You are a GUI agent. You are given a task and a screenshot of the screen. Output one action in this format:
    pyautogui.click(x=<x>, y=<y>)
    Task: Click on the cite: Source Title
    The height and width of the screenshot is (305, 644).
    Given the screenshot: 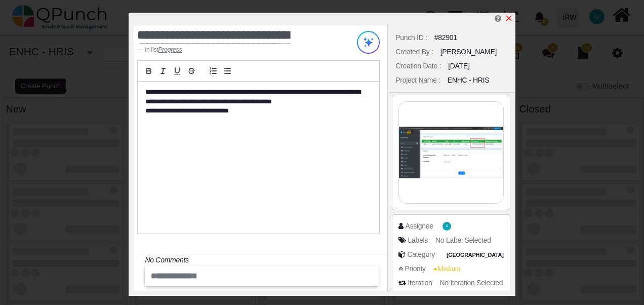 What is the action you would take?
    pyautogui.click(x=170, y=50)
    